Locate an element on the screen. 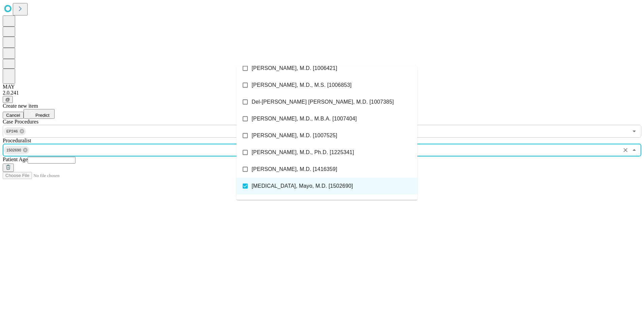 The width and height of the screenshot is (644, 321). button: Open is located at coordinates (634, 131).